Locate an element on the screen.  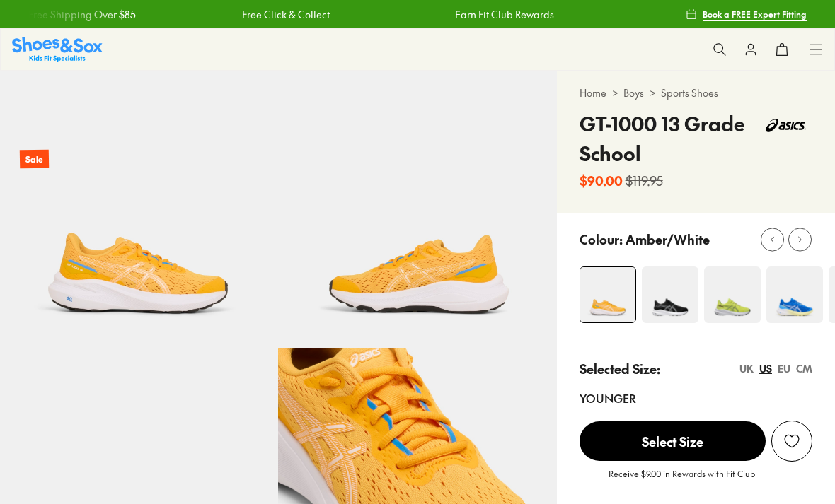
button: Add to Wishlist is located at coordinates (792, 441).